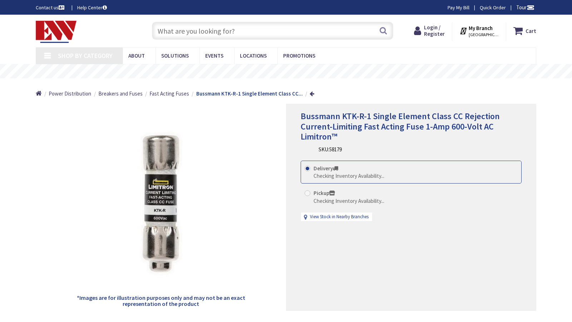 The width and height of the screenshot is (572, 322). What do you see at coordinates (161, 301) in the screenshot?
I see `h5: *Images are for illustration purposes only and may not be an exact representation of the product` at bounding box center [161, 301].